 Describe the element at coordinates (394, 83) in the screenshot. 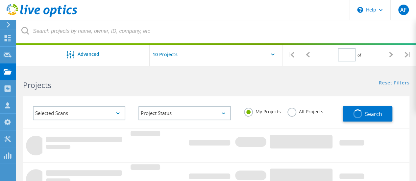

I see `a: Reset Filters` at that location.